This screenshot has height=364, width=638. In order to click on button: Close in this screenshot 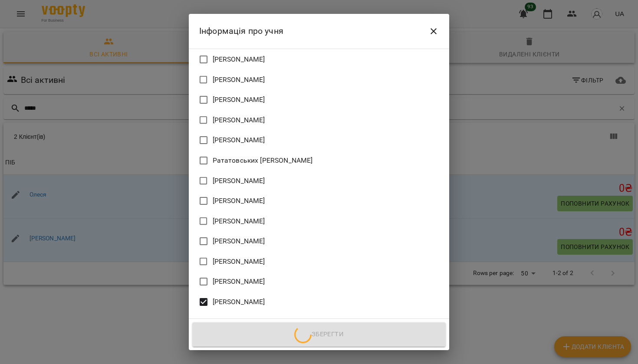, I will do `click(434, 31)`.